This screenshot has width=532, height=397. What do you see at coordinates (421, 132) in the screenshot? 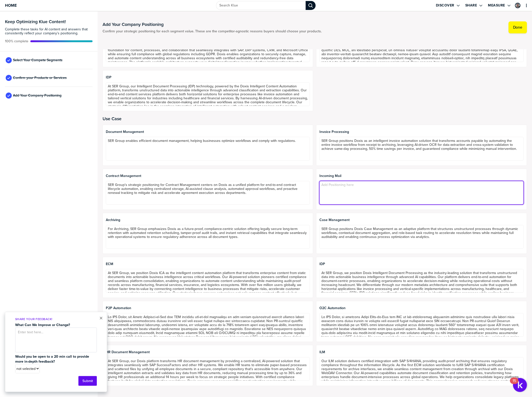
I see `span: Invoice Processing` at bounding box center [421, 132].